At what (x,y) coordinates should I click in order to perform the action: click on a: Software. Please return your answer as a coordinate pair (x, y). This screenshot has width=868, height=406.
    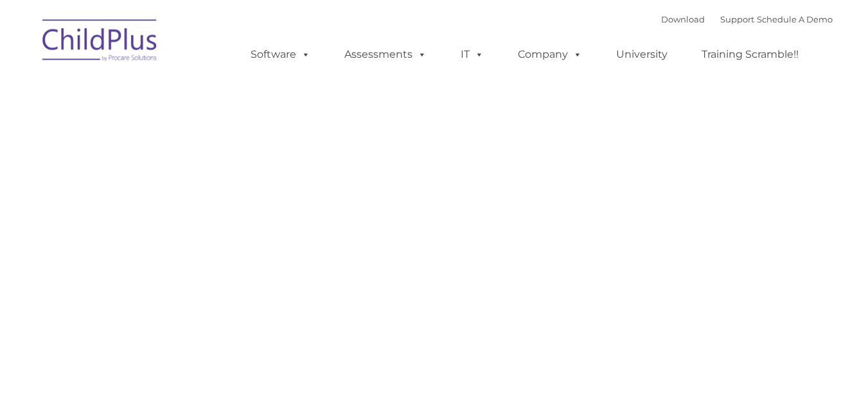
    Looking at the image, I should click on (280, 55).